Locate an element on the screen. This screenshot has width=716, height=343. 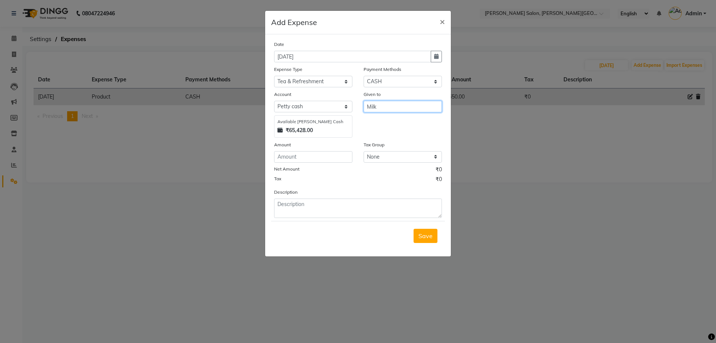
label: Net Amount is located at coordinates (287, 169).